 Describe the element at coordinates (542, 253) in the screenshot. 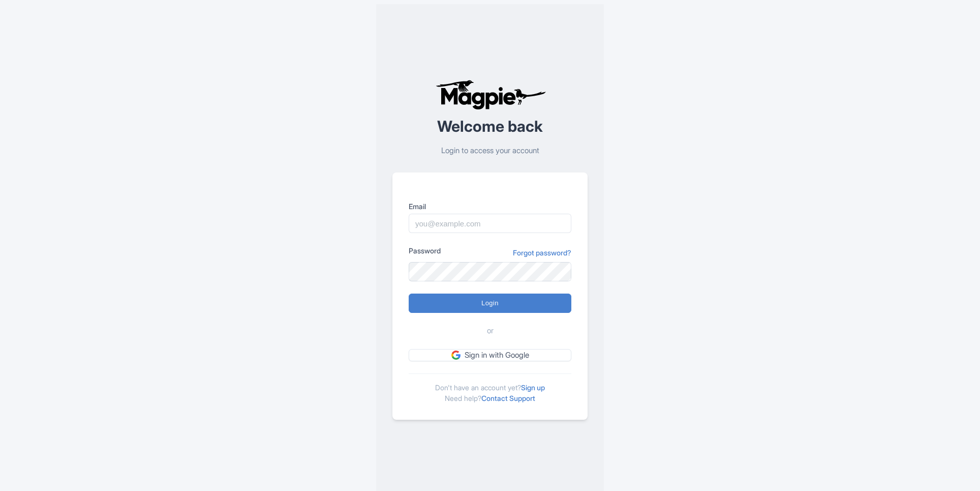

I see `a: Forgot password?` at that location.